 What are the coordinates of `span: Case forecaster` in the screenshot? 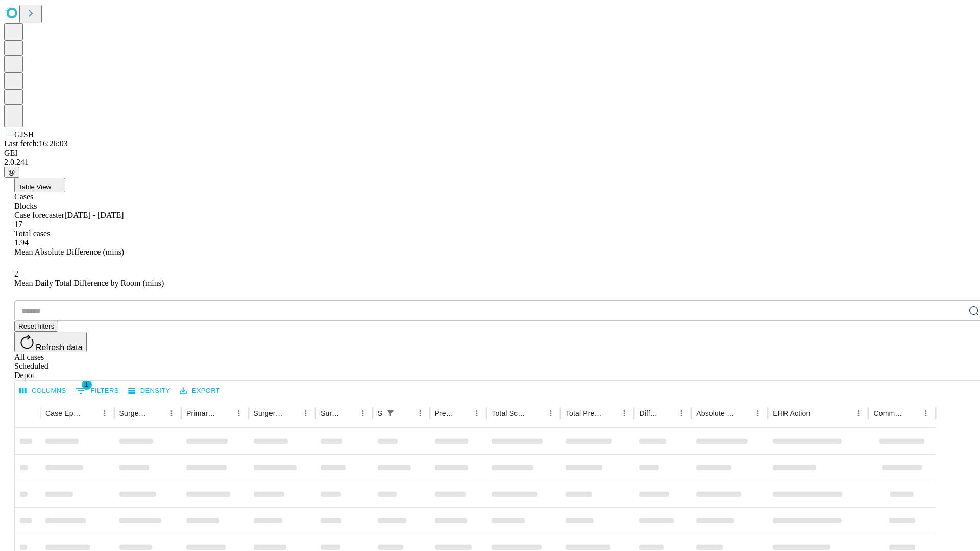 It's located at (39, 215).